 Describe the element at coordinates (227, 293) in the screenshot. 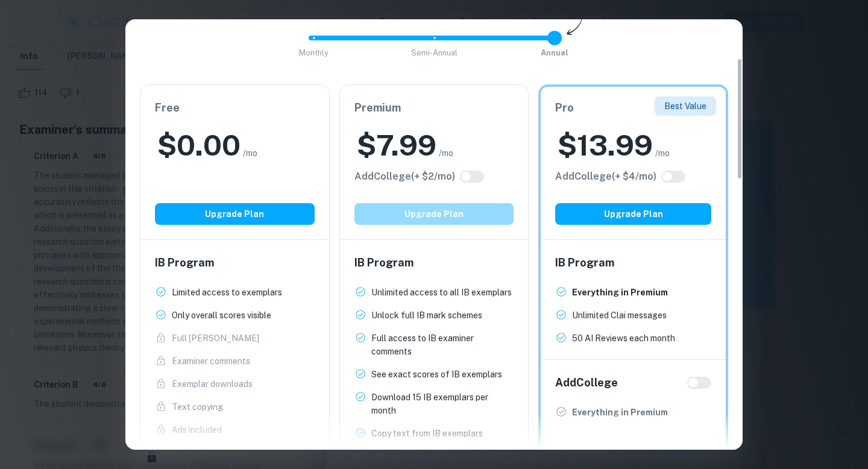

I see `p: Limited access to exemplars` at that location.